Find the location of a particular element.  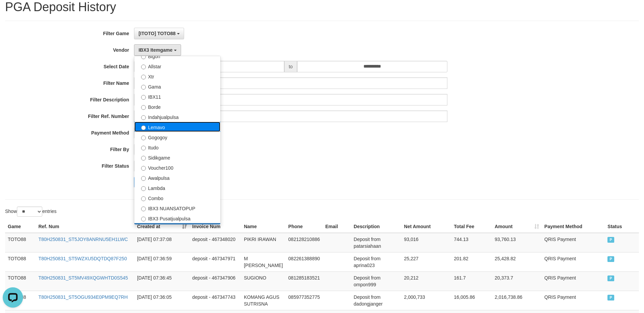

th: Payment Method is located at coordinates (573, 227).